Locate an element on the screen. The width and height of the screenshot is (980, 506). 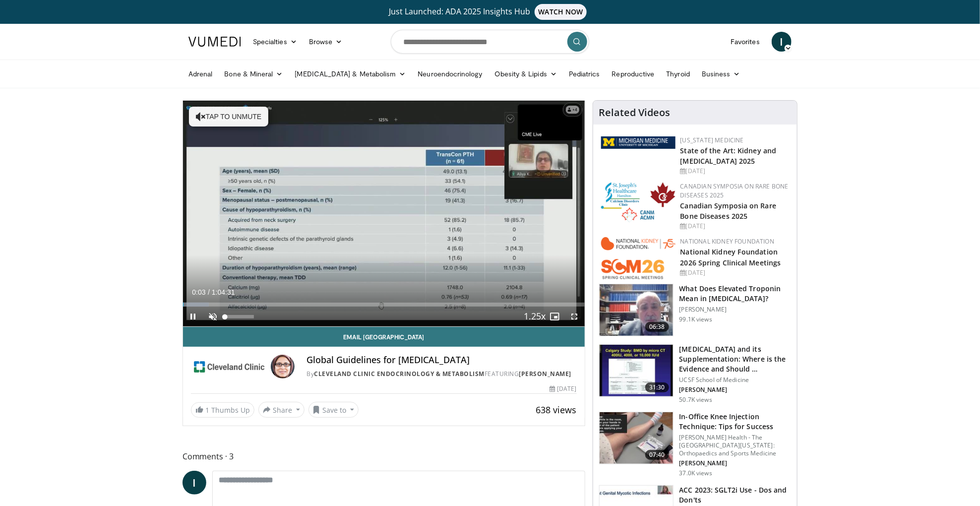
img: 79503c0a-d5ce-4e31-88bd-91ebf3c563fb.png.150x105_q85_autocrop_double_scale_upscale_version-0.2.png is located at coordinates (639, 258).